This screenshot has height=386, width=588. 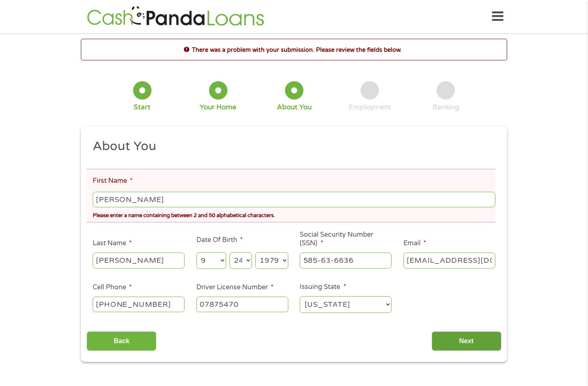 What do you see at coordinates (294, 107) in the screenshot?
I see `div: About You` at bounding box center [294, 107].